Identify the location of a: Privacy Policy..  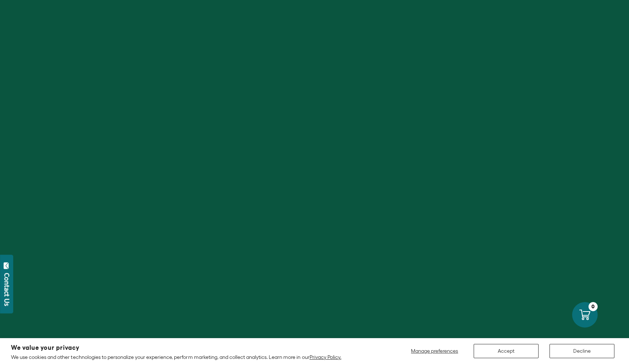
(325, 357).